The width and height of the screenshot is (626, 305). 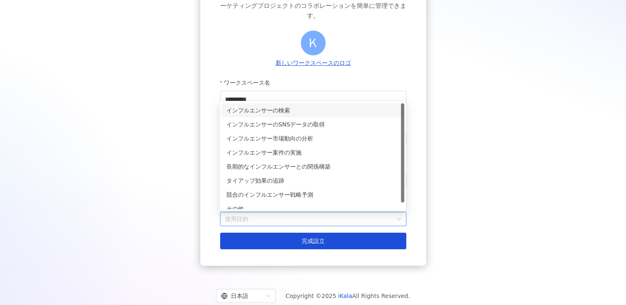 I want to click on div: タイアップ効果の追跡, so click(x=313, y=181).